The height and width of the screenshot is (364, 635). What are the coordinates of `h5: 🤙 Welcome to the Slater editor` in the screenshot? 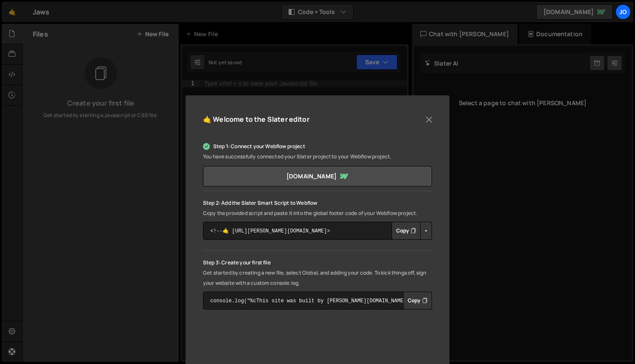 It's located at (256, 119).